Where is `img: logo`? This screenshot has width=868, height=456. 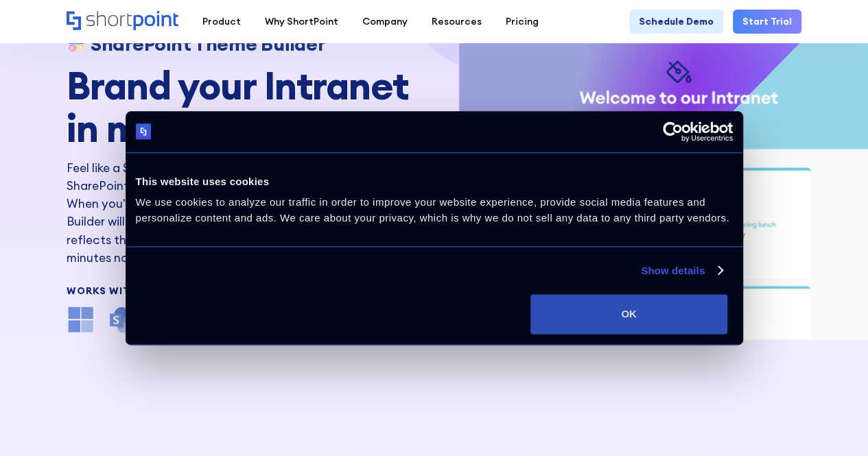
img: logo is located at coordinates (143, 132).